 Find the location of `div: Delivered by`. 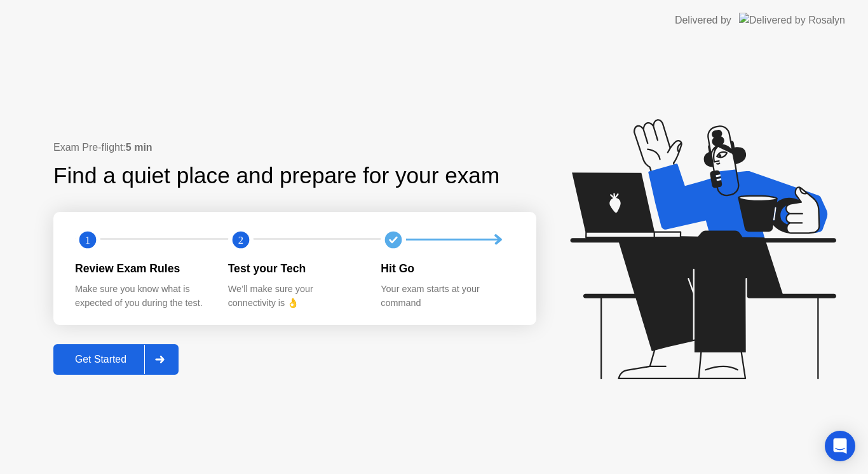

div: Delivered by is located at coordinates (703, 20).